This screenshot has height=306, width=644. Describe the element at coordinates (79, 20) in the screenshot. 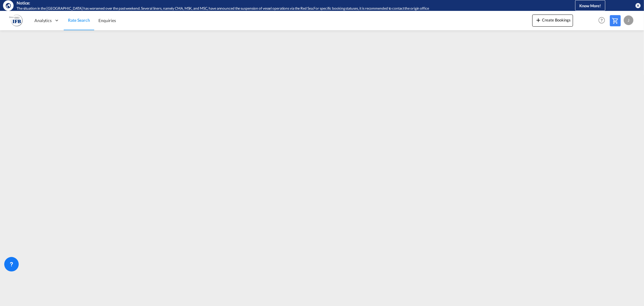

I see `a: Rate Search` at that location.